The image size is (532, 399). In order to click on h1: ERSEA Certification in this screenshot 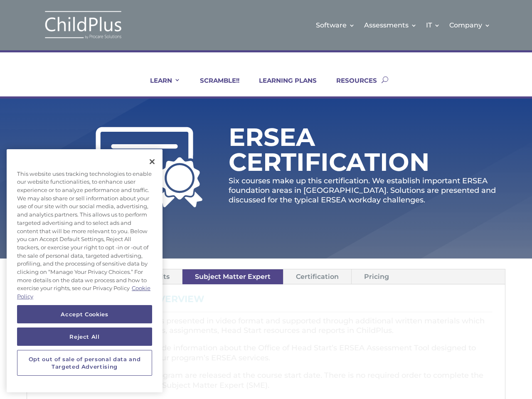, I will do `click(339, 152)`.